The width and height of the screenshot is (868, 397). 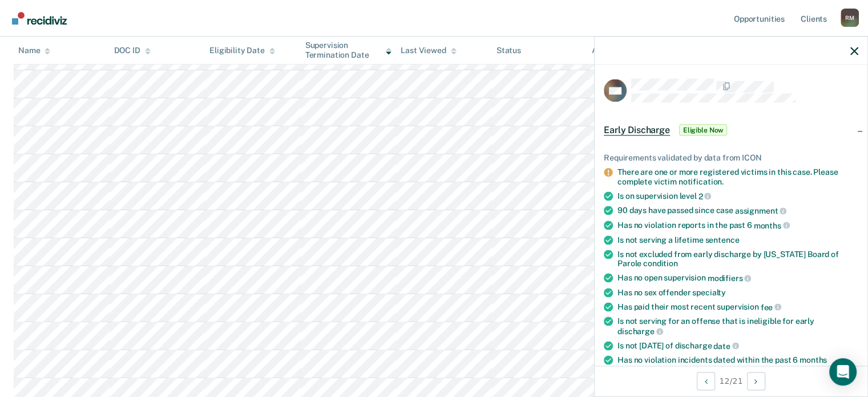 What do you see at coordinates (706, 381) in the screenshot?
I see `button: Previous Opportunity` at bounding box center [706, 381].